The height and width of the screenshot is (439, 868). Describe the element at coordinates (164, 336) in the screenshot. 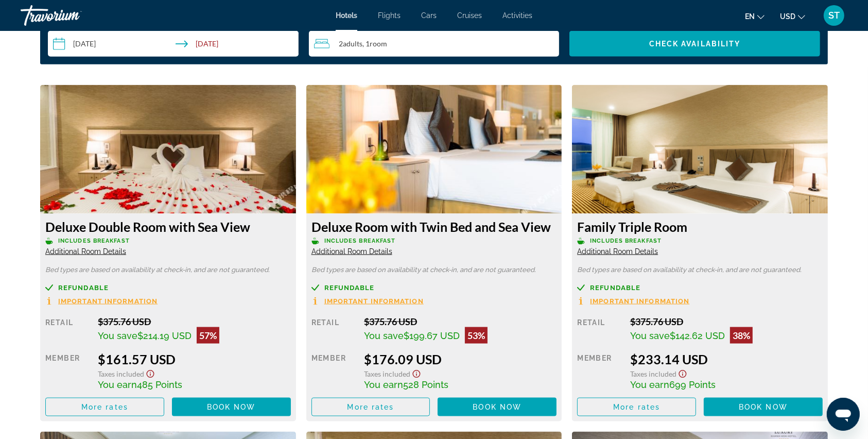

I see `span: $214.19 USD` at that location.